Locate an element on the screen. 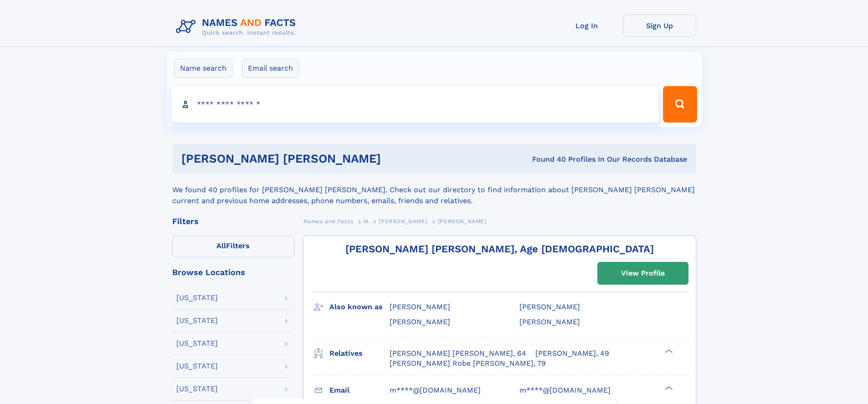 This screenshot has width=868, height=404. h3: Also known as is located at coordinates (359, 308).